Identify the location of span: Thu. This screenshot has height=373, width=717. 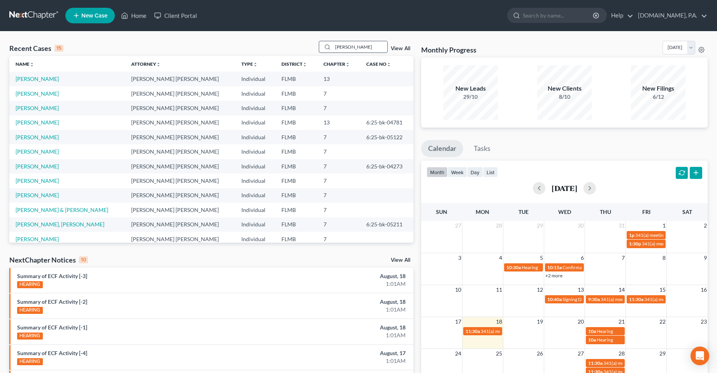
(605, 212).